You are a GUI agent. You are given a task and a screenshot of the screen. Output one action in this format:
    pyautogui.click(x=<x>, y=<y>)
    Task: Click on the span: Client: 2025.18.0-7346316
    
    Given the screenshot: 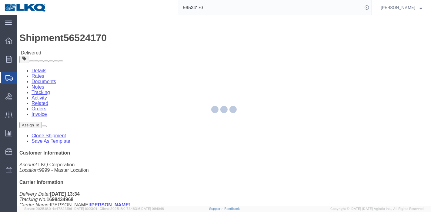 What is the action you would take?
    pyautogui.click(x=132, y=209)
    